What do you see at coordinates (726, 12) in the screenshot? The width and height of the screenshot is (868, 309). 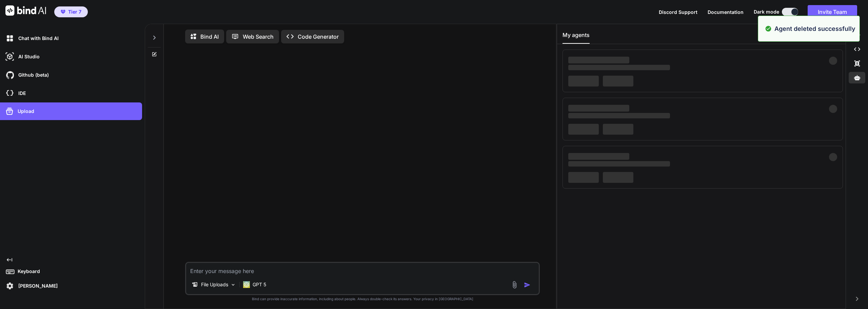 I see `span: Documentation` at bounding box center [726, 12].